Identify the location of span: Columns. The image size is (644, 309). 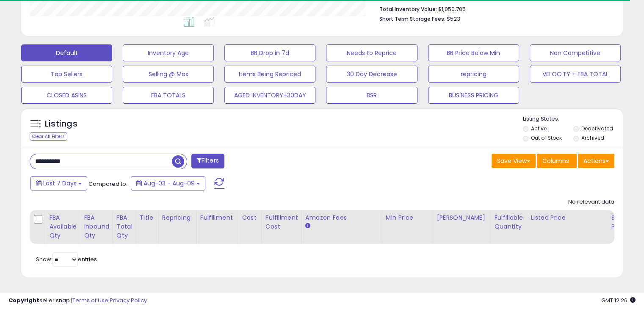
(556, 161).